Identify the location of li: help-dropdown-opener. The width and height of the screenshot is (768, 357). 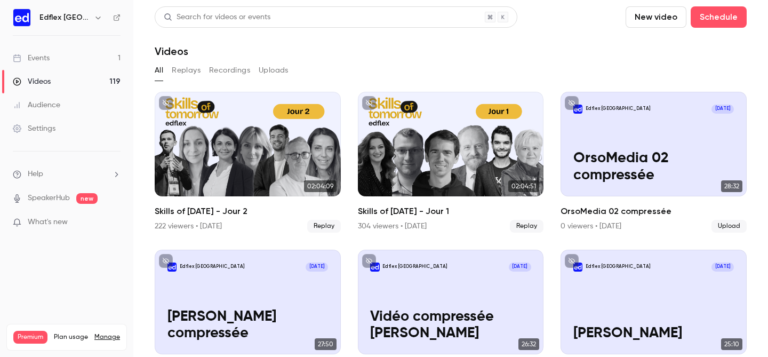
(67, 174).